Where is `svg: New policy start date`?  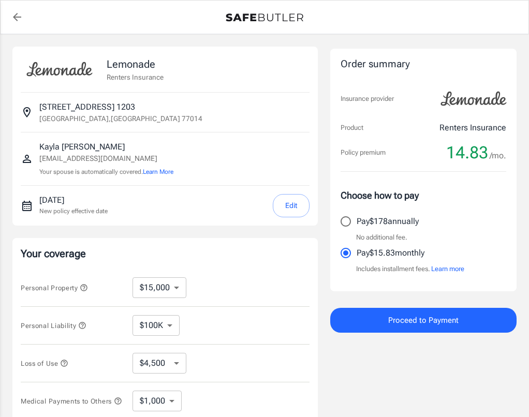
svg: New policy start date is located at coordinates (27, 206).